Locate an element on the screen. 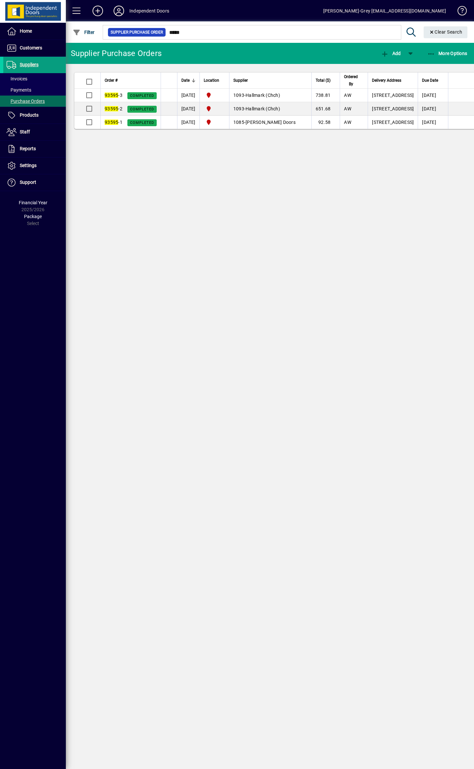 The width and height of the screenshot is (474, 769). a: Staff is located at coordinates (35, 132).